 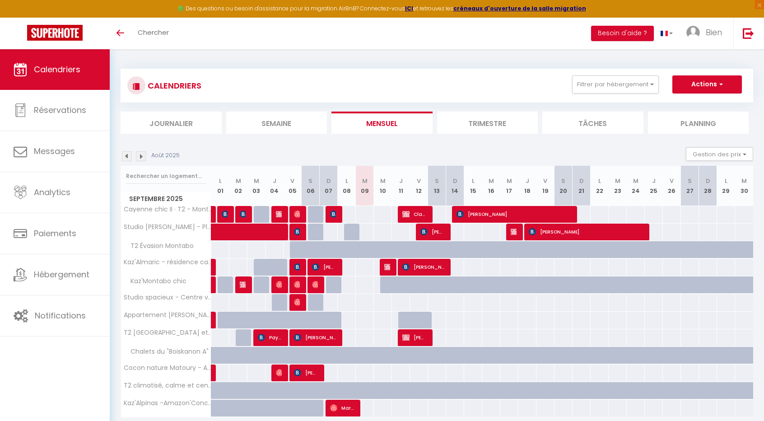 I want to click on span: Kaz'Alpinas -Amazon'Conciergerie, so click(x=167, y=403).